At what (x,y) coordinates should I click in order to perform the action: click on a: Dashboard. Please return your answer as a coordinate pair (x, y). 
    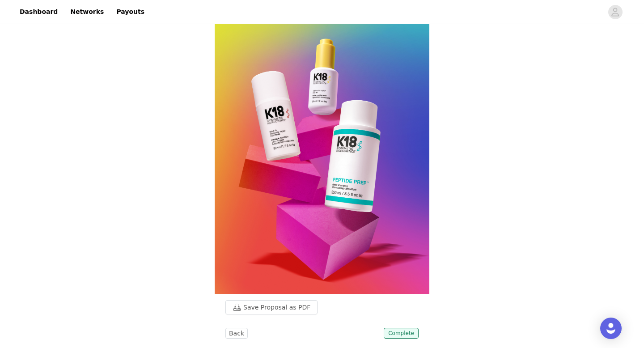
    Looking at the image, I should click on (39, 12).